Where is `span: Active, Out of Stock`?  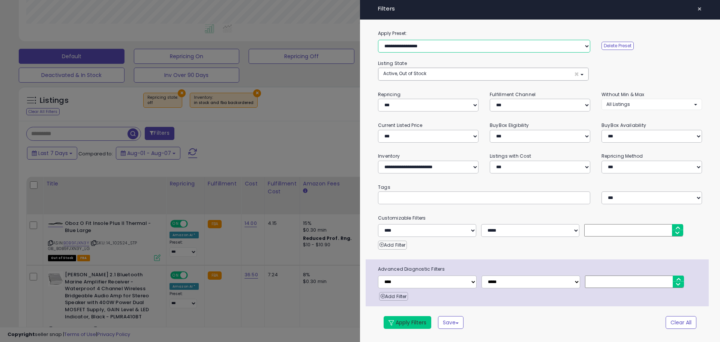
span: Active, Out of Stock is located at coordinates (405, 73).